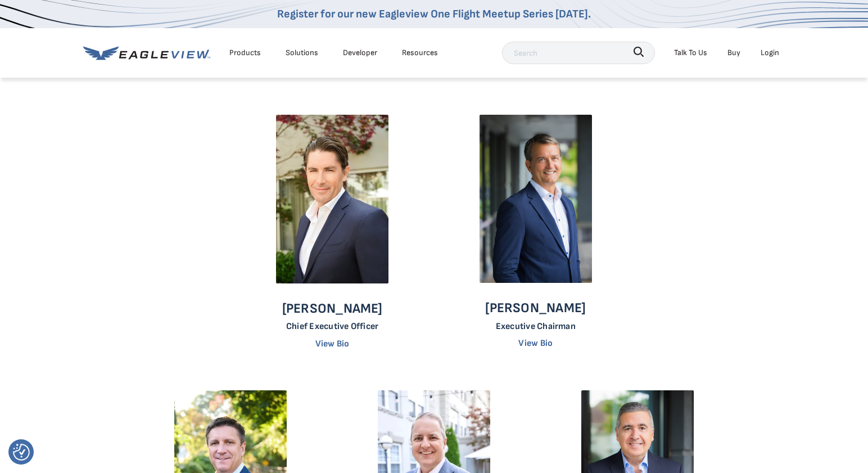 The width and height of the screenshot is (868, 473). What do you see at coordinates (769, 52) in the screenshot?
I see `div: Login` at bounding box center [769, 52].